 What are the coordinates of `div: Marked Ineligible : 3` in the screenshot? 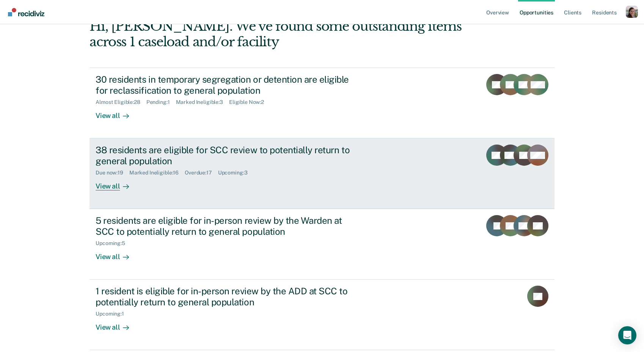 It's located at (203, 102).